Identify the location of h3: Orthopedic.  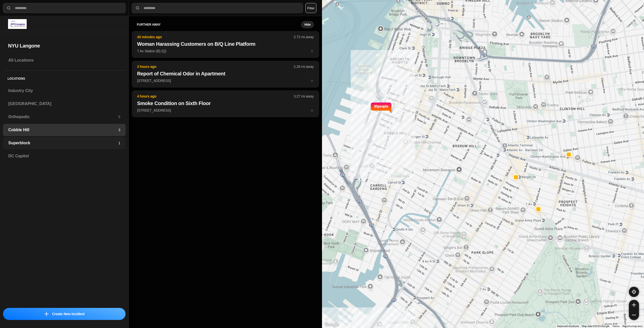
(63, 117).